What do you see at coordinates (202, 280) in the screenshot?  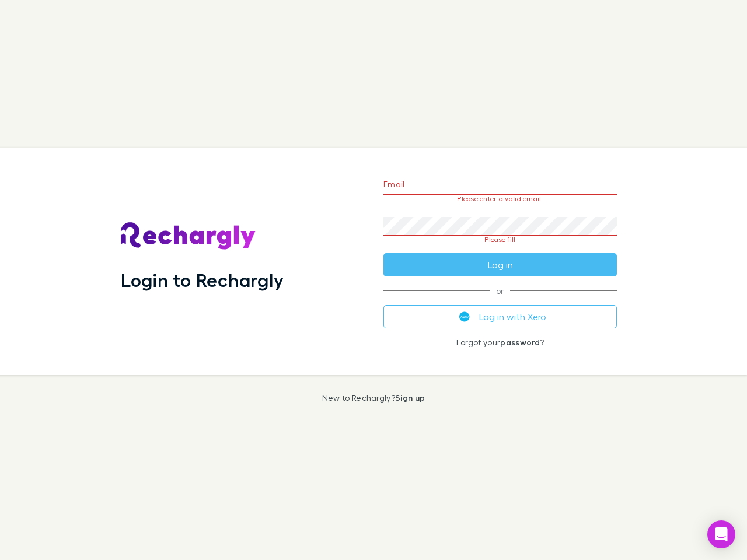 I see `h1: Login to Rechargly` at bounding box center [202, 280].